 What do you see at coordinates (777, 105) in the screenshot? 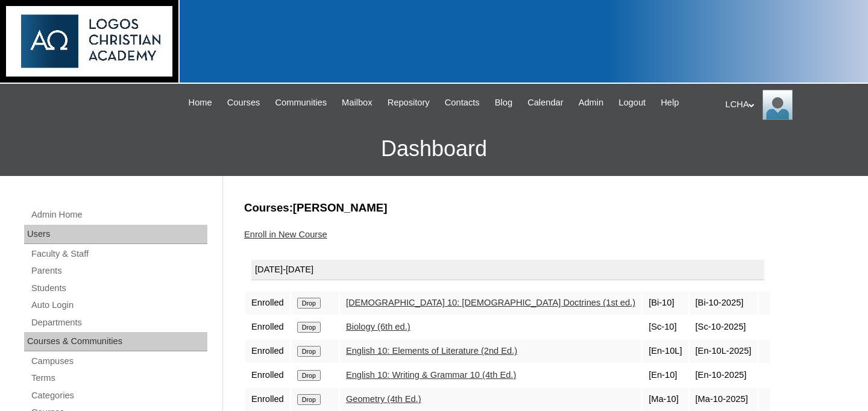
I see `img: LCHA Admin` at bounding box center [777, 105].